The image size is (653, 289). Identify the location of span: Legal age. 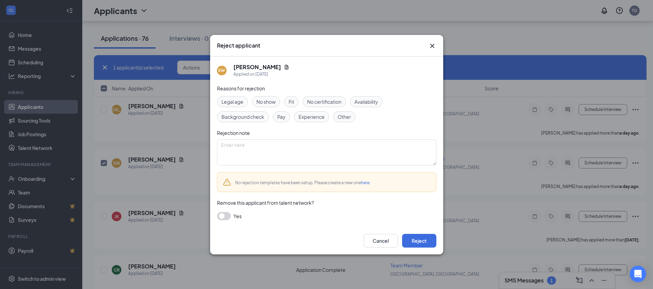
(232, 102).